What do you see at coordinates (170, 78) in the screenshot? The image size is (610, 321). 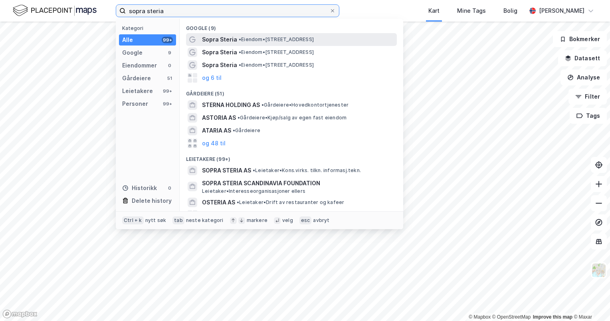 I see `div: 51` at bounding box center [170, 78].